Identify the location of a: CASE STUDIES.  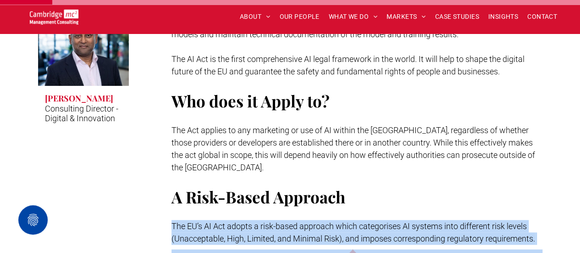
(457, 17).